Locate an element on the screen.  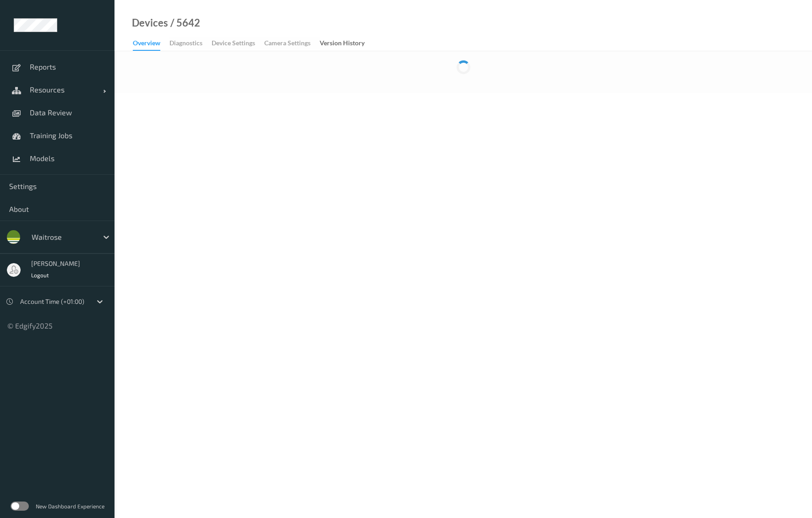
div: Version History is located at coordinates (342, 44).